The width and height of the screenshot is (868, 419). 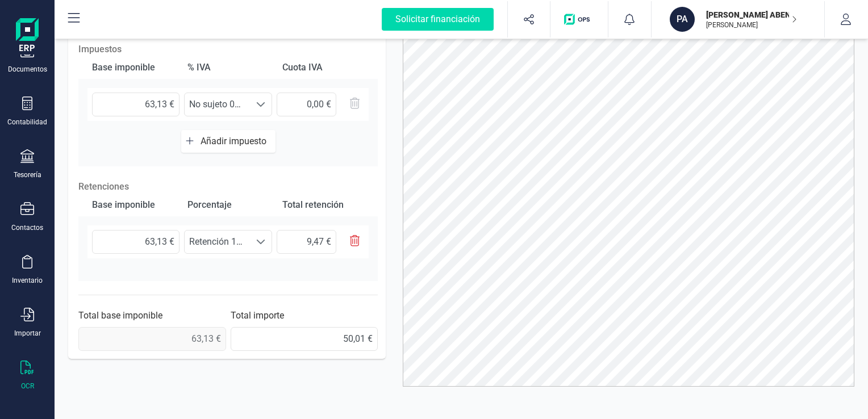 I want to click on div: Documentos, so click(x=27, y=69).